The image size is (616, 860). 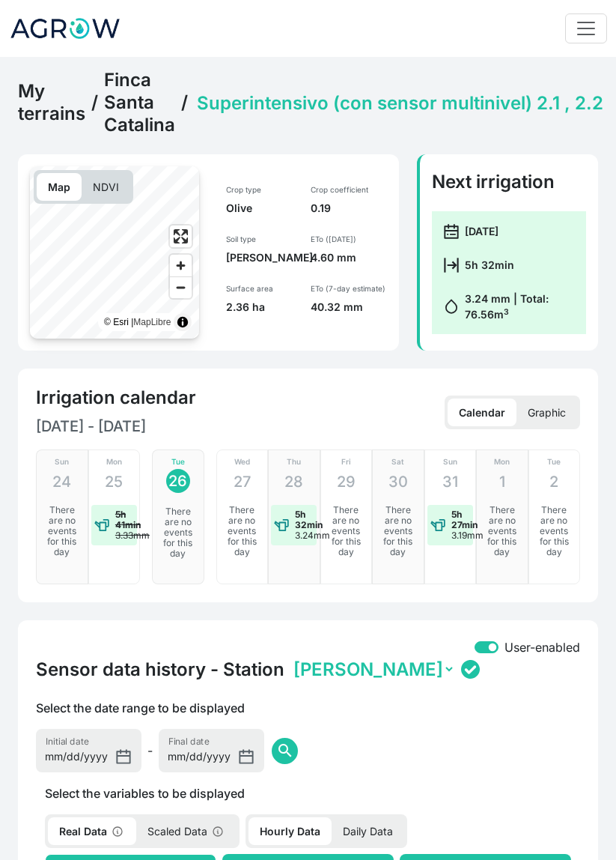 I want to click on p: 3.33mm, so click(x=132, y=536).